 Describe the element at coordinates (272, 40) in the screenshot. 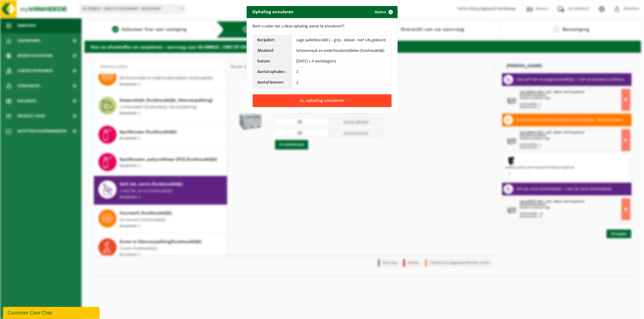

I see `th: Recipiënt:` at that location.